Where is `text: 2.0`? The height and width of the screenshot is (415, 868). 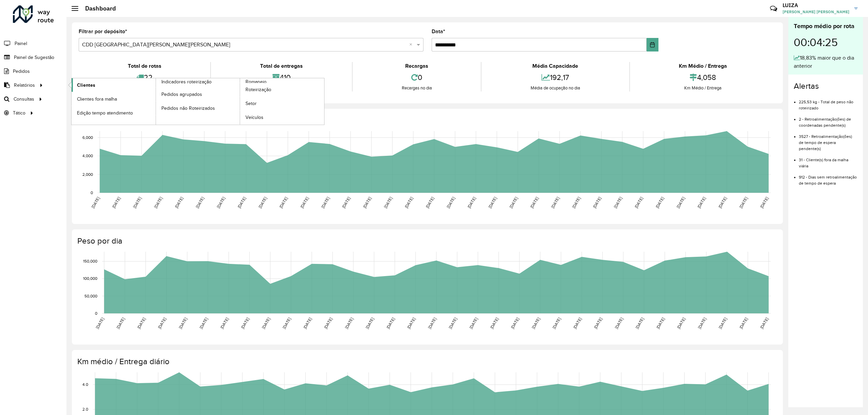
text: 2.0 is located at coordinates (85, 409).